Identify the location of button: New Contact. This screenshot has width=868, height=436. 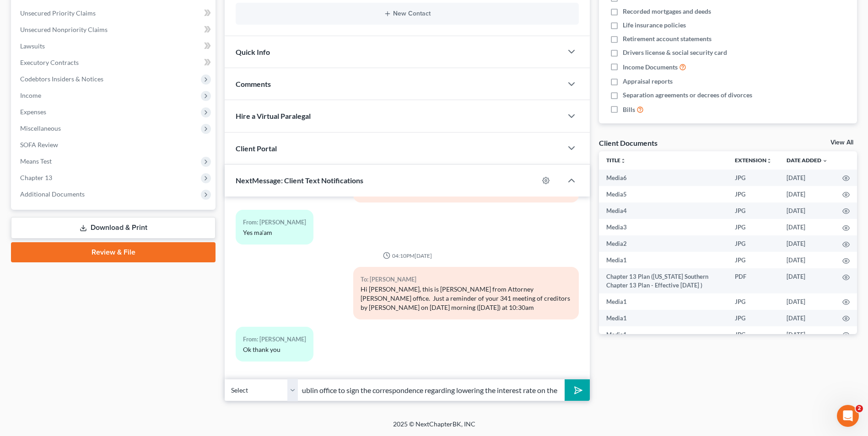
(408, 14).